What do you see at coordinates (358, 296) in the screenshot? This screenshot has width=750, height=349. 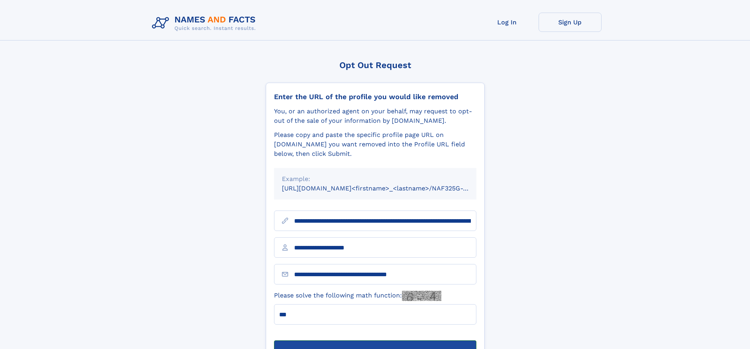 I see `label: Please solve the following math function:` at bounding box center [358, 296].